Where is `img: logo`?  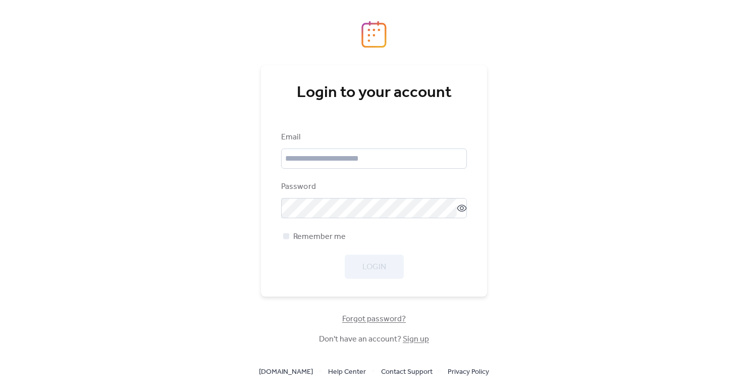 img: logo is located at coordinates (374, 34).